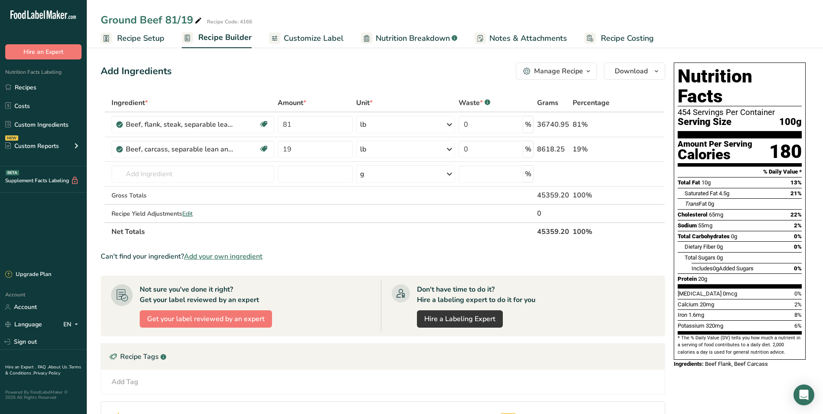  Describe the element at coordinates (383, 357) in the screenshot. I see `div: Recipe Tags` at that location.